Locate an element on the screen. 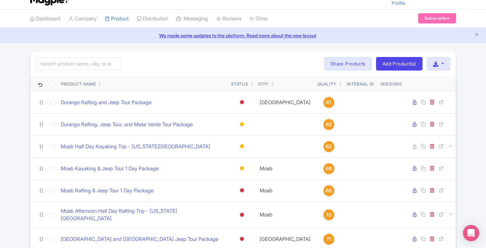 Image resolution: width=486 pixels, height=248 pixels. a: We made some updates to the platform. Read more about the new layout is located at coordinates (243, 35).